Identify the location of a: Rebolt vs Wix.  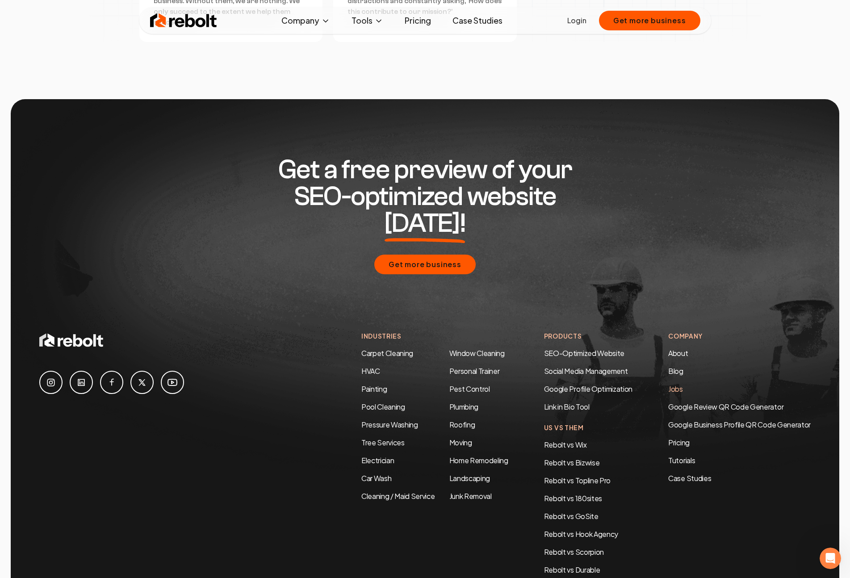
(565, 444).